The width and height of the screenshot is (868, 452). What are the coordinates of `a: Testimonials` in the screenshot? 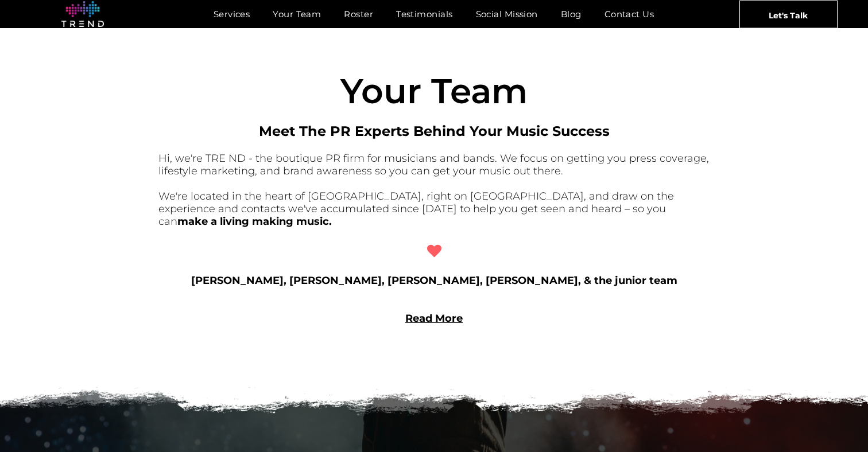 It's located at (424, 14).